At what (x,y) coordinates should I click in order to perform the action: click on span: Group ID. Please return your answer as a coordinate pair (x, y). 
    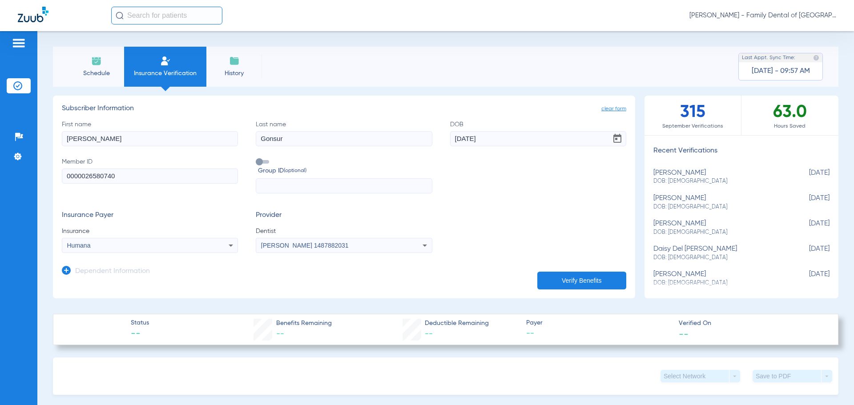
    Looking at the image, I should click on (345, 171).